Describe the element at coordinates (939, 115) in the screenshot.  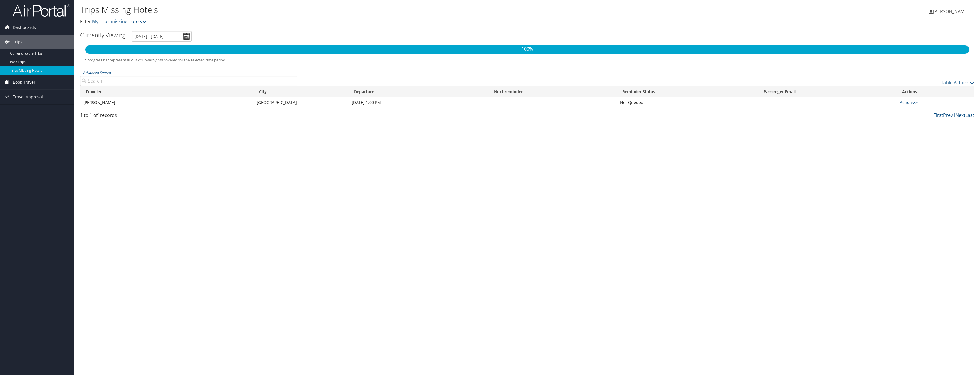
I see `a: First` at that location.